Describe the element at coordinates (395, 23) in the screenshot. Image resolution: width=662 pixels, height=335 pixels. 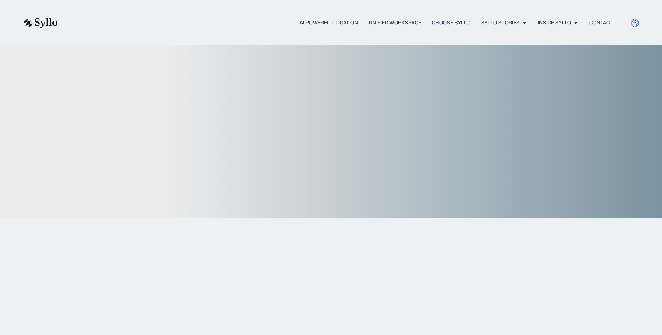
I see `a: Unified Workspace` at that location.